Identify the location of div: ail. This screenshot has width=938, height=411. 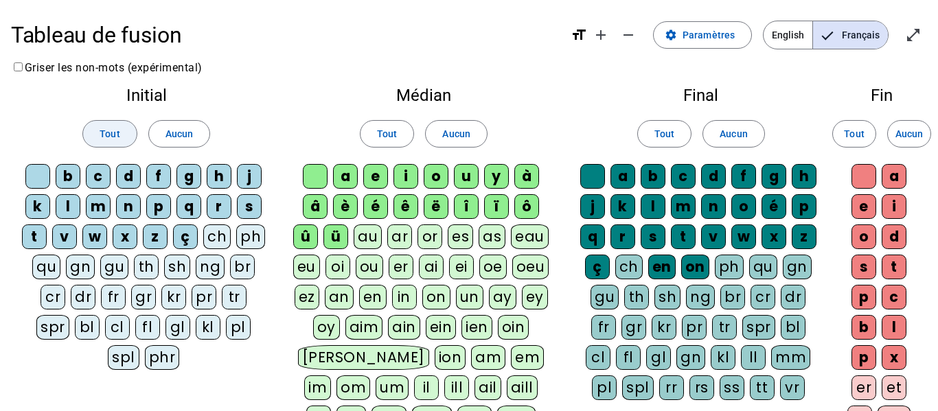
(488, 388).